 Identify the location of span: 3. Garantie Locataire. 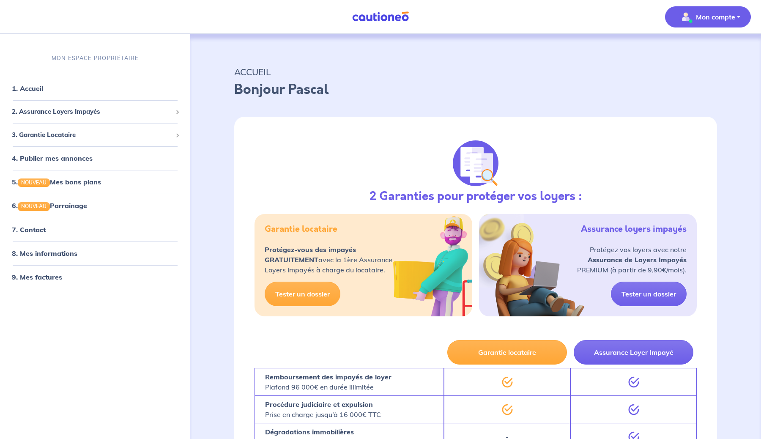
(92, 134).